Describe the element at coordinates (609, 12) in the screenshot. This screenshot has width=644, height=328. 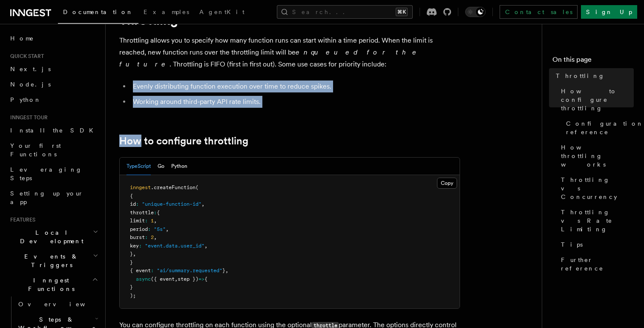
I see `a: Sign Up` at that location.